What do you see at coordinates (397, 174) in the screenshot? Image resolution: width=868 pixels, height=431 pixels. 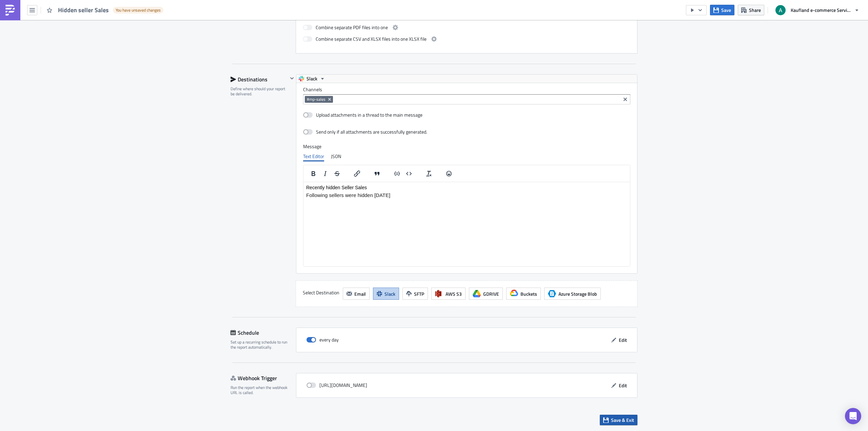 I see `button: Insert code line` at bounding box center [397, 174].